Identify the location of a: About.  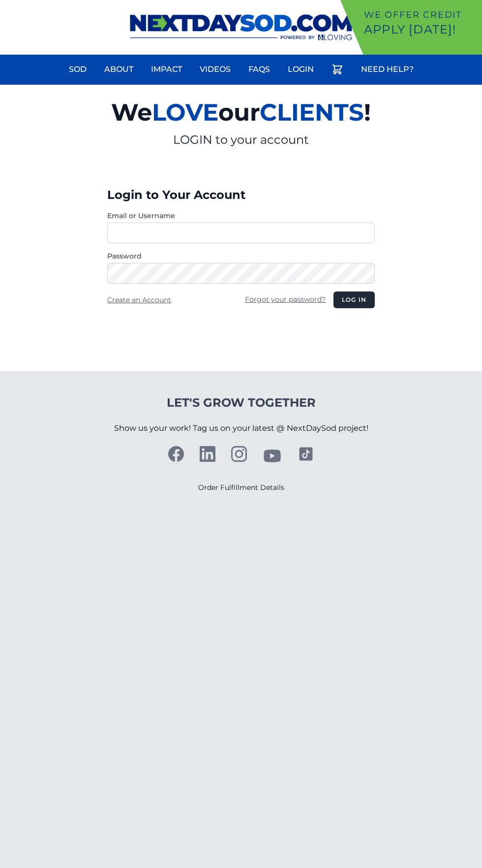
(118, 69).